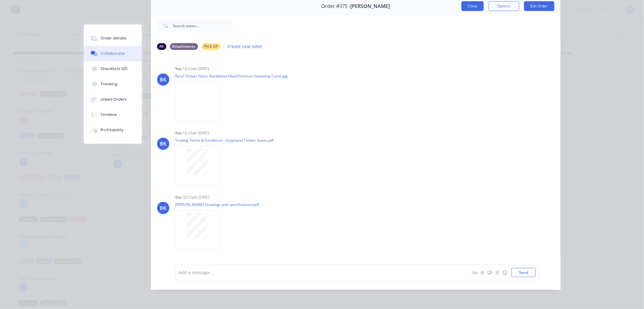 The image size is (644, 309). I want to click on div: Timeline, so click(109, 115).